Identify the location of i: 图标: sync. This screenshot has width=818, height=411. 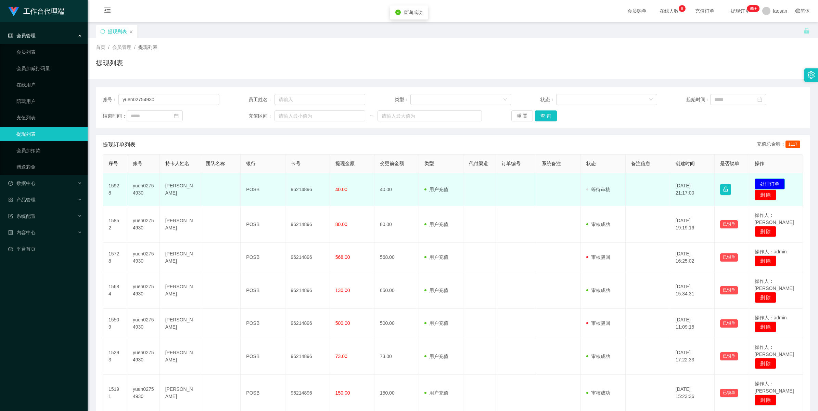
(103, 31).